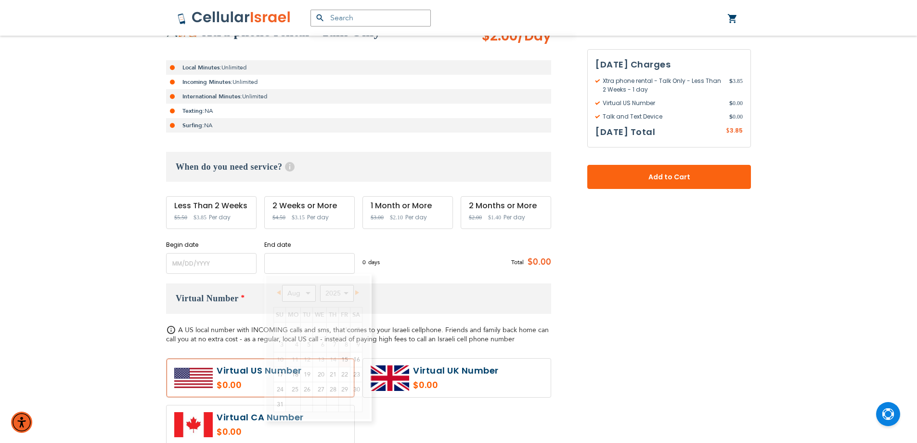 The width and height of the screenshot is (917, 443). Describe the element at coordinates (506, 206) in the screenshot. I see `div: 2 Months or More` at that location.